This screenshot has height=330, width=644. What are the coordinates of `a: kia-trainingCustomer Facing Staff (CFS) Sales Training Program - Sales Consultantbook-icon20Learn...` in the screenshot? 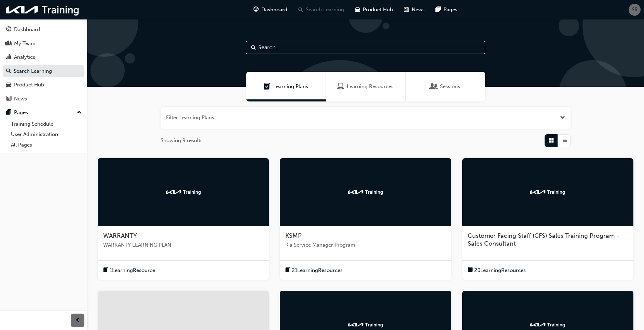 It's located at (547, 219).